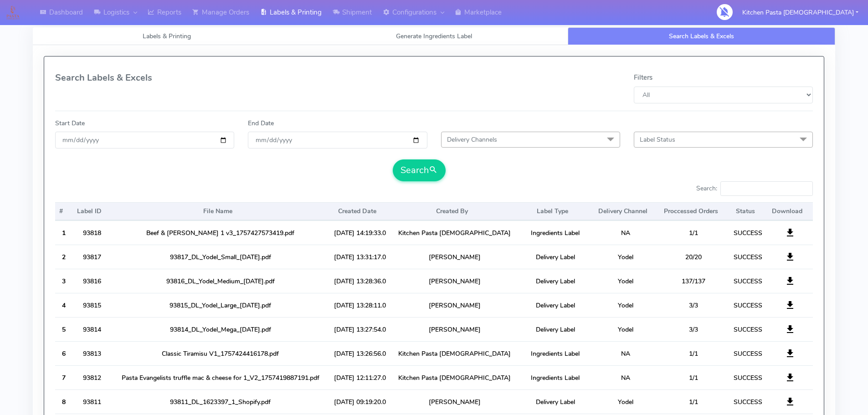  I want to click on th: 6, so click(64, 353).